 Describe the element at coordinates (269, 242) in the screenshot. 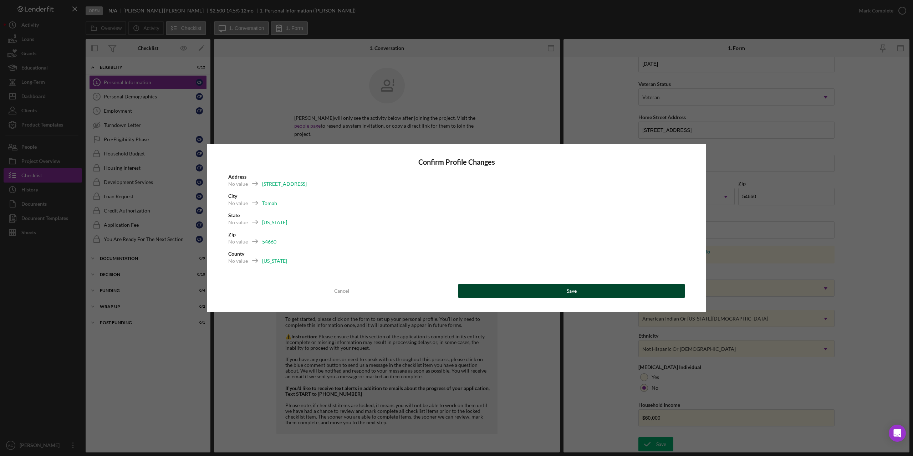

I see `div: 54660` at that location.